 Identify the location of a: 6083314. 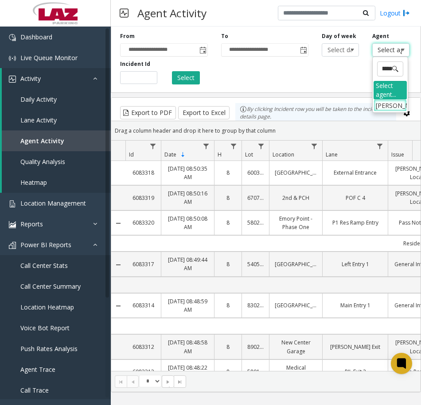
(143, 305).